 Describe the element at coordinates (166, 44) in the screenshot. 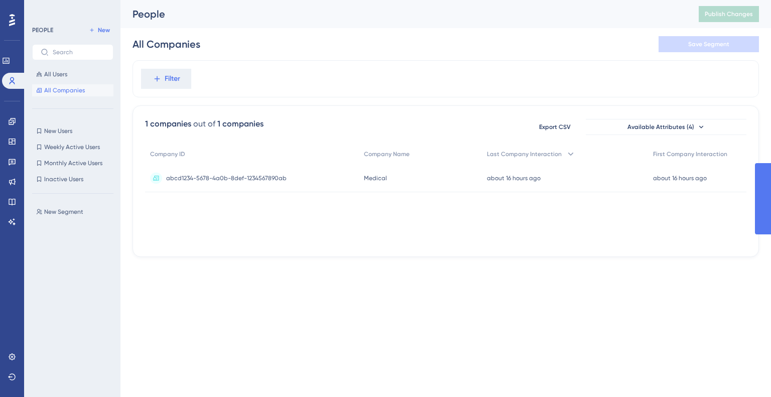

I see `div: All Companies` at that location.